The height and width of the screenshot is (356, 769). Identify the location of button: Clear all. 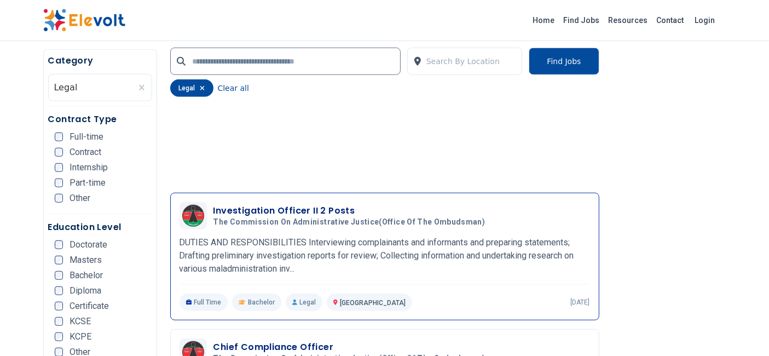
(233, 88).